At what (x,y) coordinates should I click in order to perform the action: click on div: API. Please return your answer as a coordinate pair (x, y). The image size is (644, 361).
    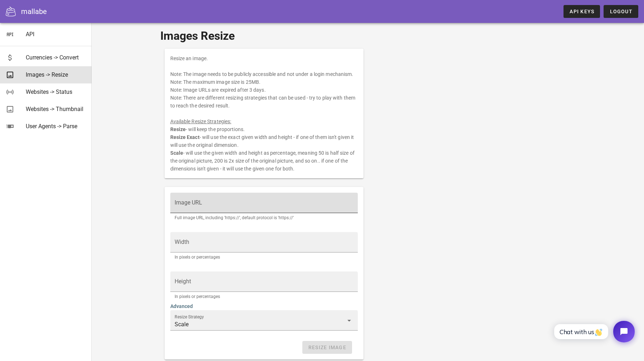
    Looking at the image, I should click on (55, 34).